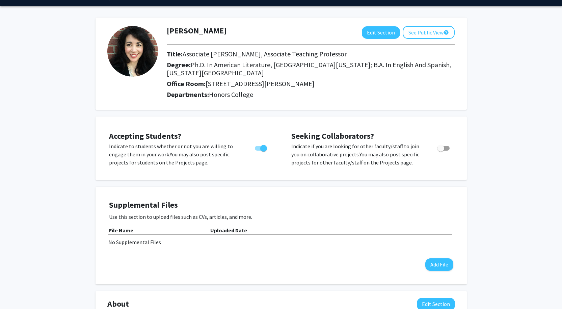 This screenshot has width=562, height=309. I want to click on h2: Office Room:, so click(310, 84).